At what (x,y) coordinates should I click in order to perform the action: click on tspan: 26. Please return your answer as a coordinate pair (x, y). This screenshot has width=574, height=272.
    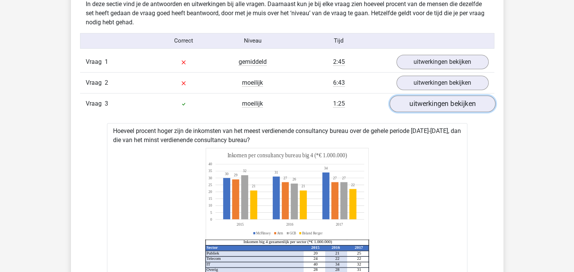
    Looking at the image, I should click on (294, 179).